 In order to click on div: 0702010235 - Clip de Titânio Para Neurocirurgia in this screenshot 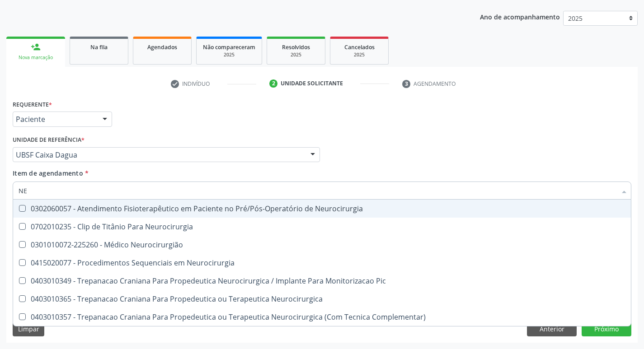, I will do `click(322, 226)`.